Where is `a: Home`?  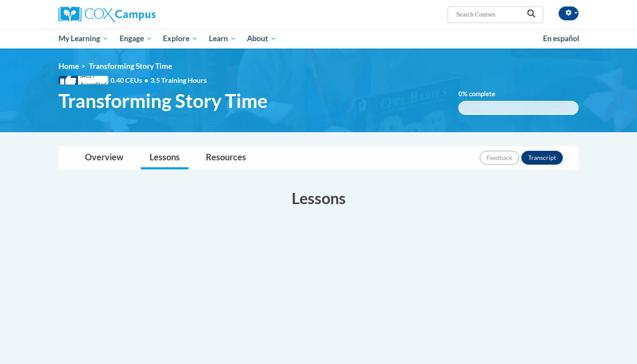
a: Home is located at coordinates (68, 66).